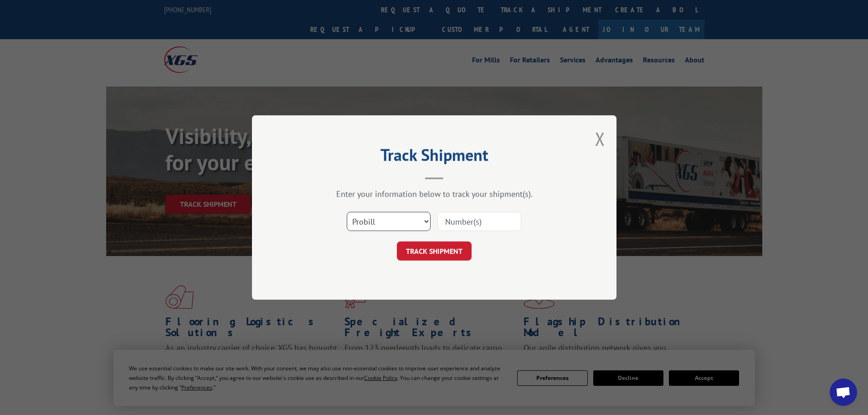 Image resolution: width=868 pixels, height=415 pixels. Describe the element at coordinates (844, 393) in the screenshot. I see `div: Open chat` at that location.